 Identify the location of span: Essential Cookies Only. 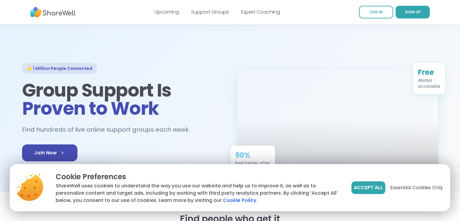
(416, 187).